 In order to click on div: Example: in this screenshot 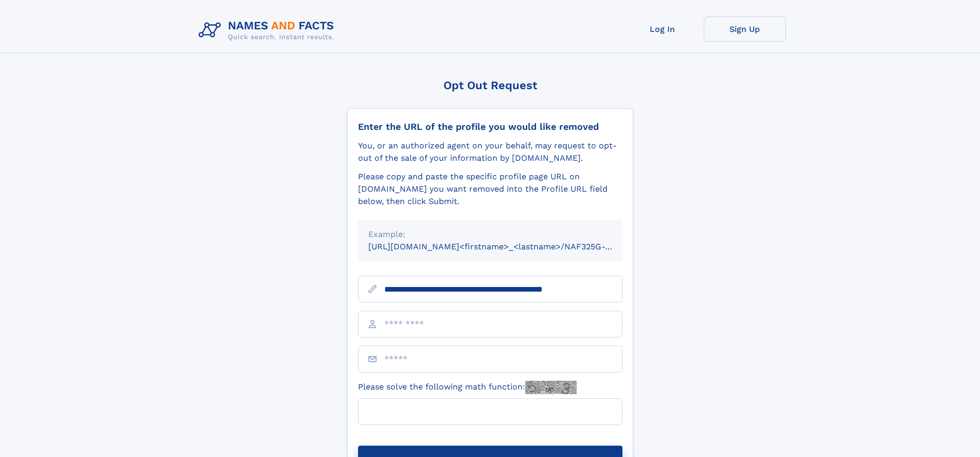, I will do `click(490, 234)`.